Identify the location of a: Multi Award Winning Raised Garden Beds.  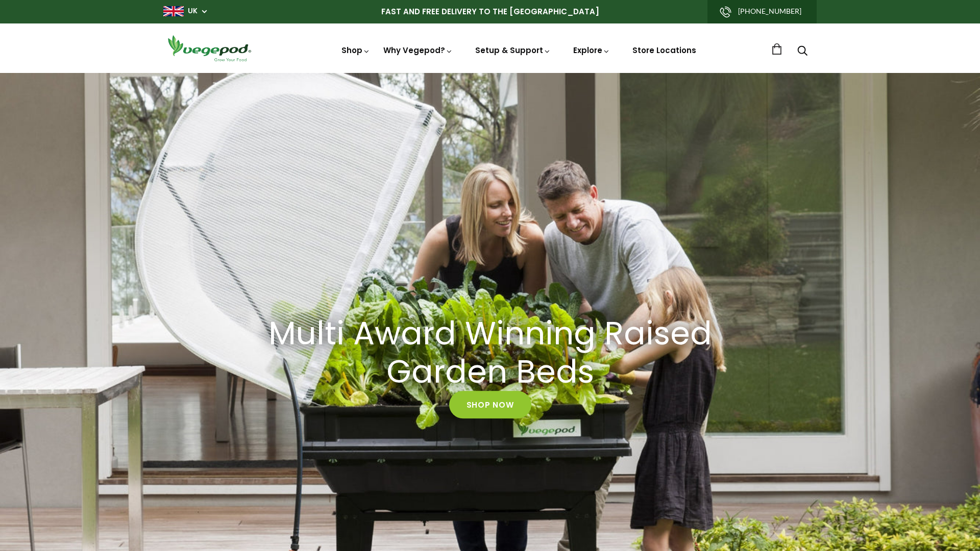
(490, 353).